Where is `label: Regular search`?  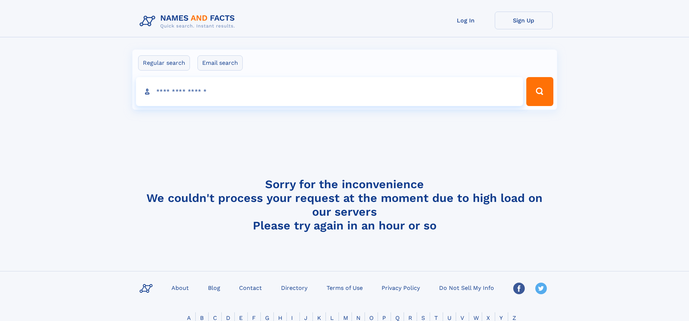
label: Regular search is located at coordinates (164, 63).